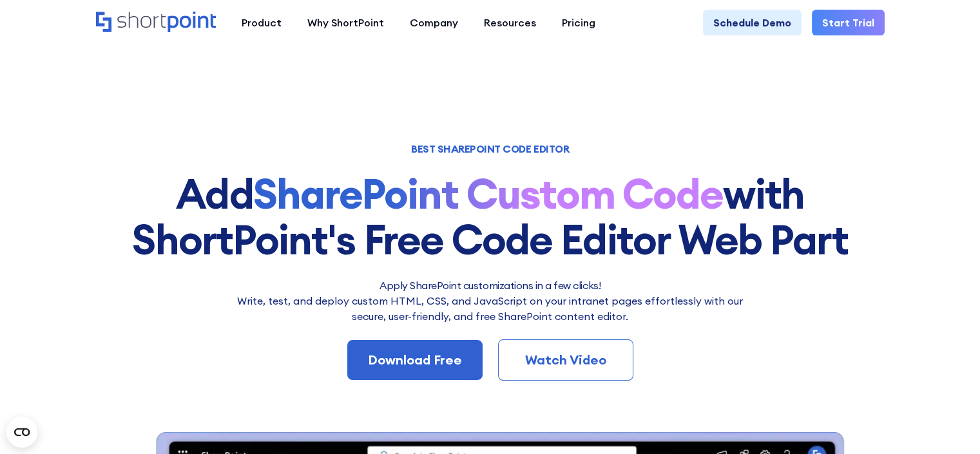  Describe the element at coordinates (566, 360) in the screenshot. I see `a: Watch Video` at that location.